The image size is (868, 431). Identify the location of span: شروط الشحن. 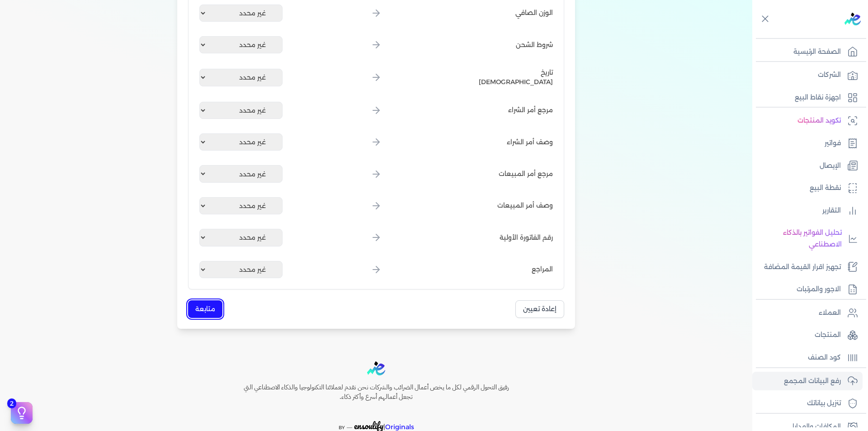
(534, 45).